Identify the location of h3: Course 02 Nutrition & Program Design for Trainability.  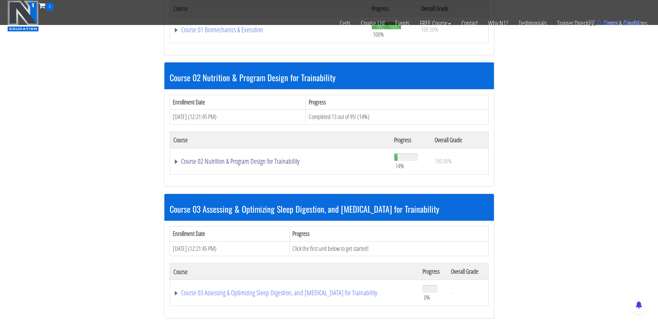
(329, 77).